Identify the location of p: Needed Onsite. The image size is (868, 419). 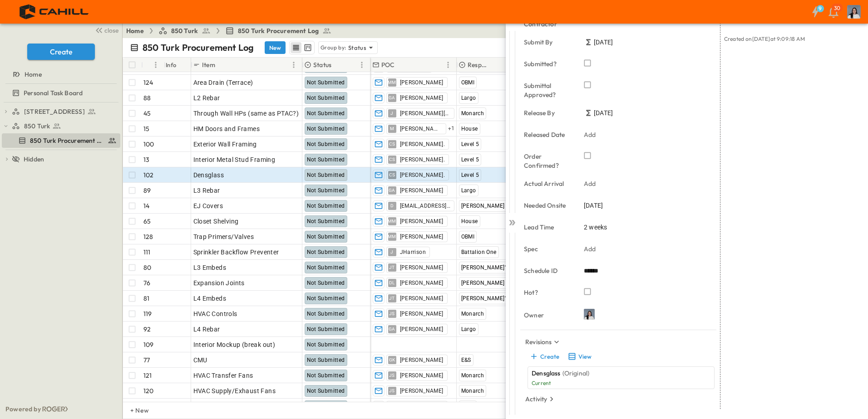
(547, 206).